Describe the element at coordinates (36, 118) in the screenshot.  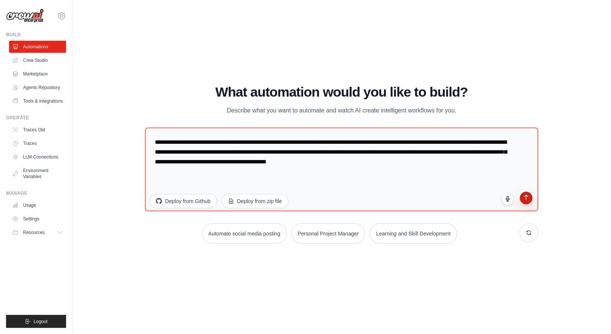
I see `div: Operate` at that location.